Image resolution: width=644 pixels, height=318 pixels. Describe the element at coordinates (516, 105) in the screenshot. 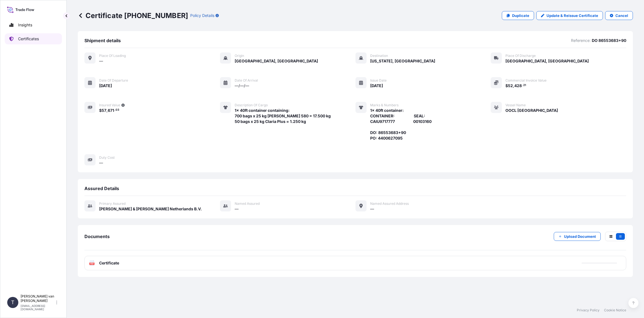

I see `span: Vessel Name` at that location.